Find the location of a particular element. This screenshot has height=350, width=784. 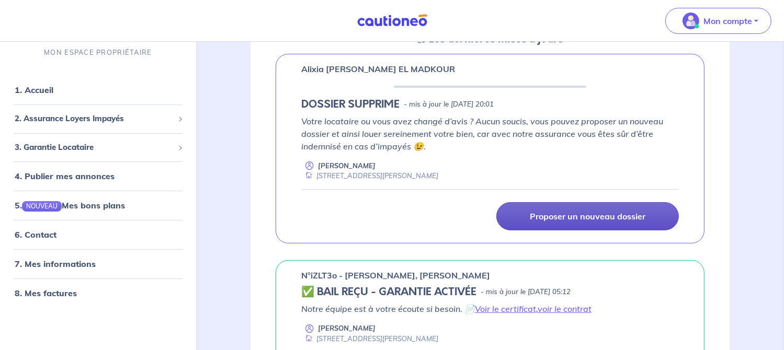

p: Proposer un nouveau dossier is located at coordinates (587, 217).